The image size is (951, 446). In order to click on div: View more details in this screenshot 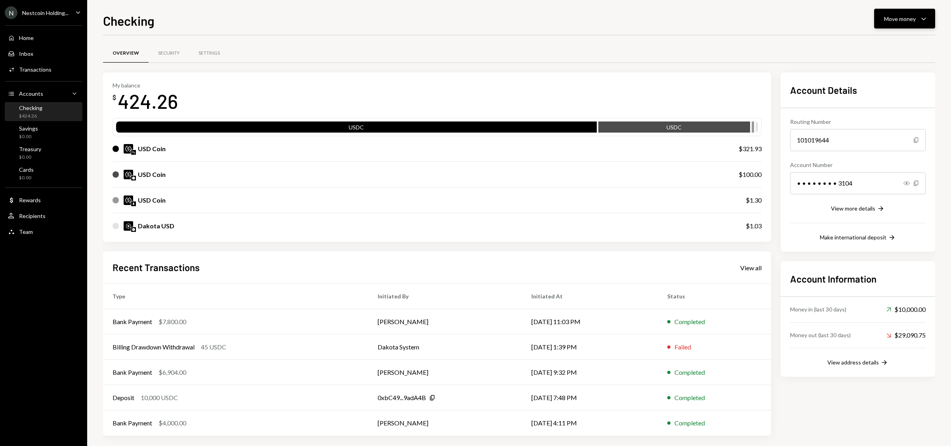, I will do `click(853, 208)`.